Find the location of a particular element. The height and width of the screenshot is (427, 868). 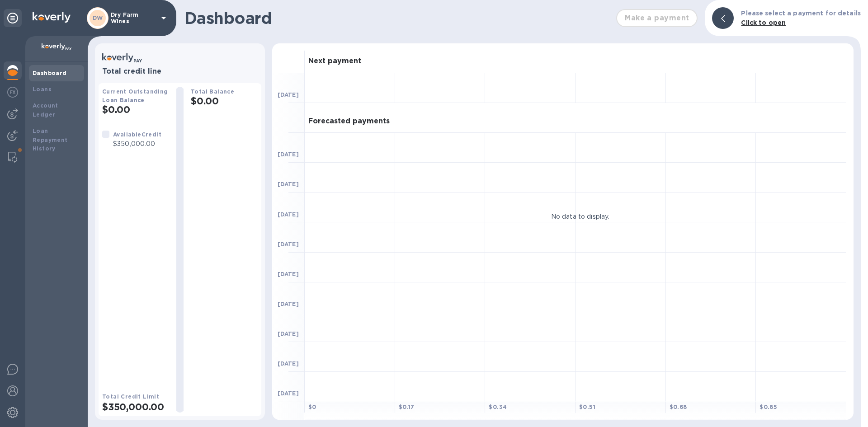

p: Dry Farm Wines is located at coordinates (133, 18).